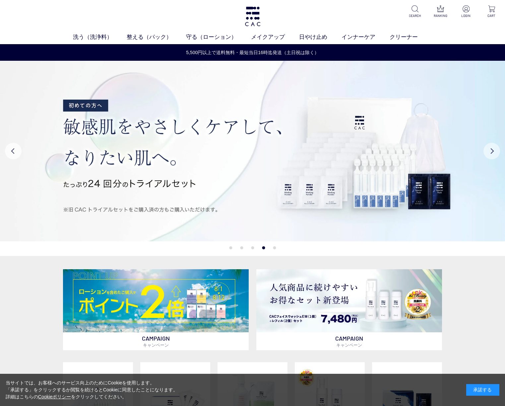 The width and height of the screenshot is (505, 406). I want to click on button: Previous, so click(13, 151).